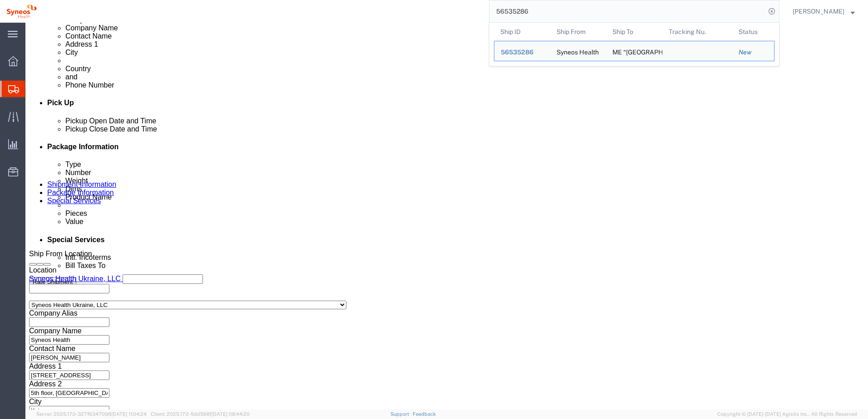  I want to click on th: Status, so click(753, 32).